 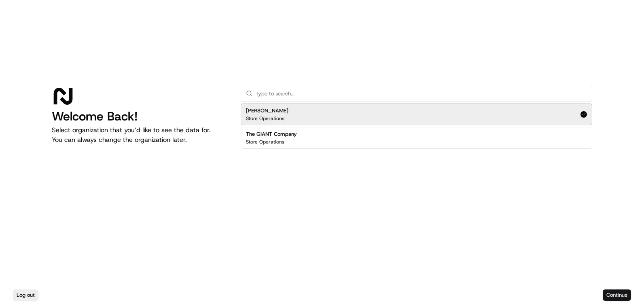 I want to click on h1: Welcome Back!, so click(x=140, y=116).